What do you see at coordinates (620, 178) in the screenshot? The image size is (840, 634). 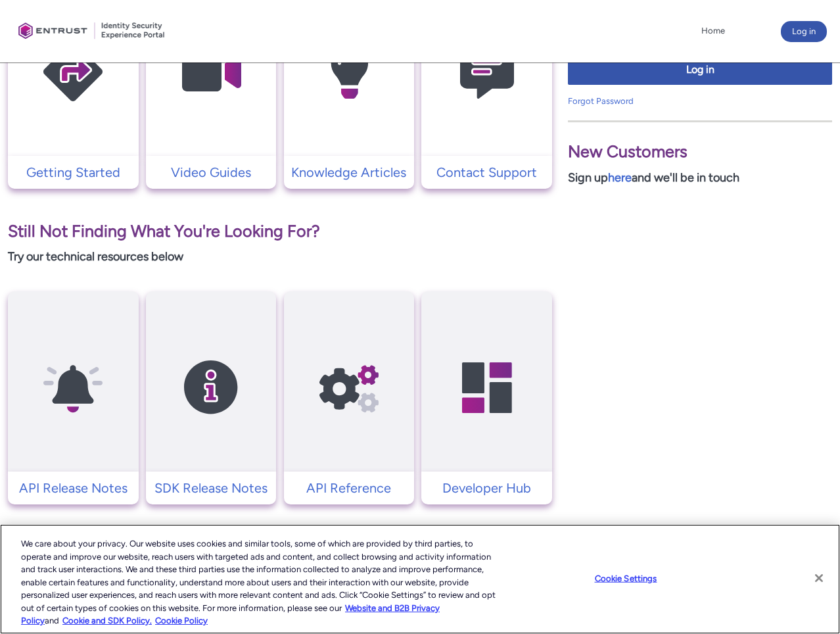 I see `a: here` at bounding box center [620, 178].